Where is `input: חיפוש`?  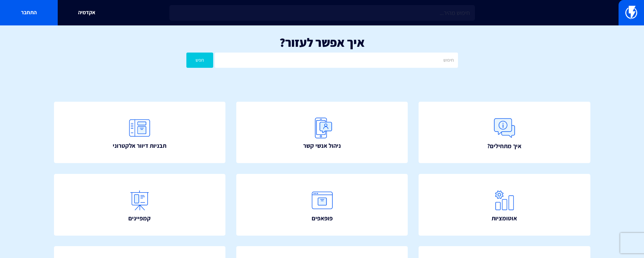
input: חיפוש is located at coordinates (336, 60).